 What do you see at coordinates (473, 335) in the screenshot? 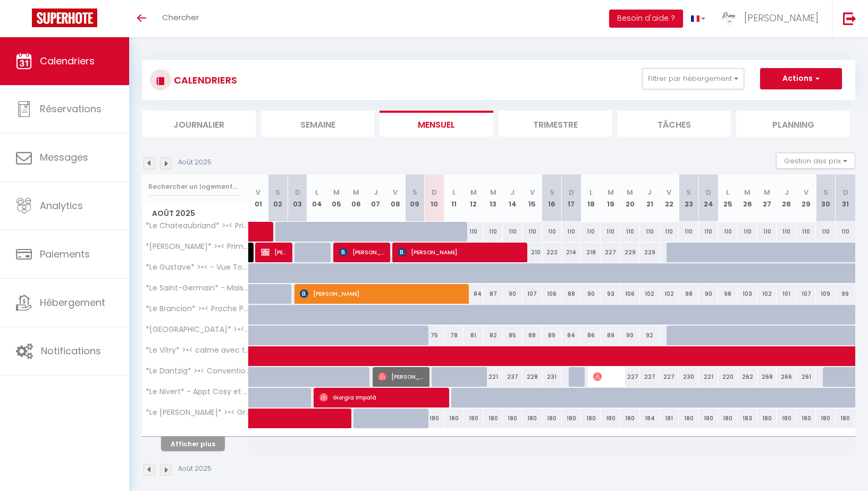
I see `div: 81` at bounding box center [473, 335].